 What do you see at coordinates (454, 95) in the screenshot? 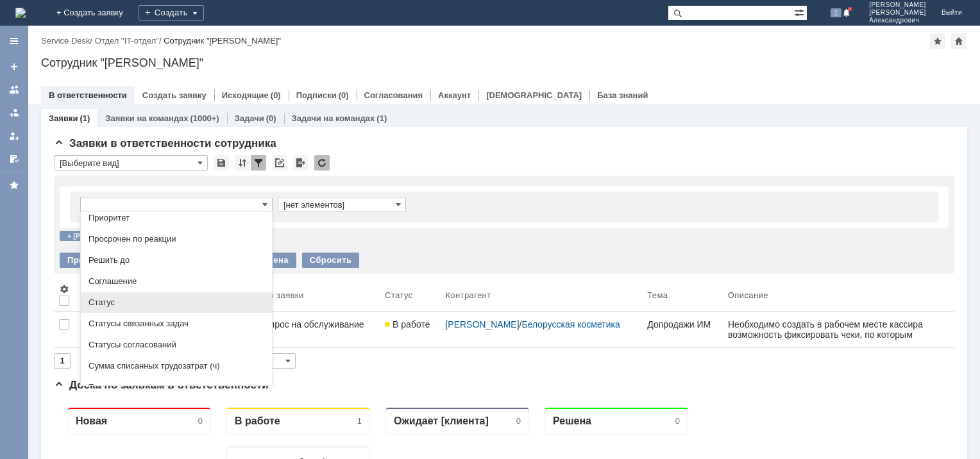
I see `a: Аккаунт` at bounding box center [454, 95].